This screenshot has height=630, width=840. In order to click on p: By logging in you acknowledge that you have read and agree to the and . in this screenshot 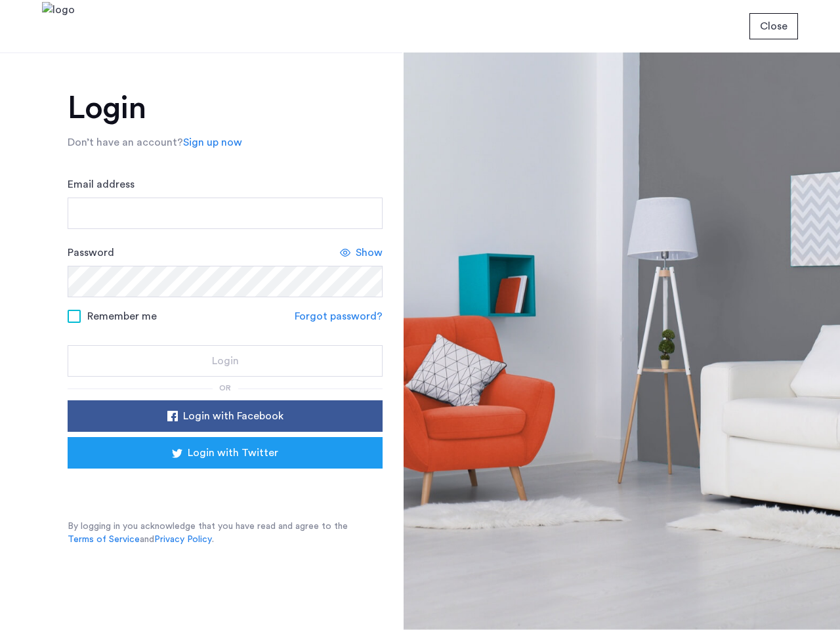, I will do `click(225, 533)`.